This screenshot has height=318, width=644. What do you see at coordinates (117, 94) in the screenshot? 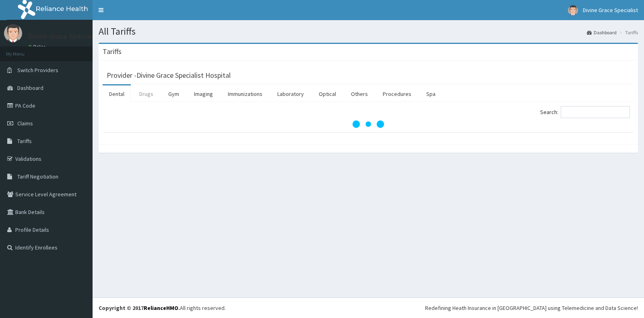
I see `a: Dental` at bounding box center [117, 94].